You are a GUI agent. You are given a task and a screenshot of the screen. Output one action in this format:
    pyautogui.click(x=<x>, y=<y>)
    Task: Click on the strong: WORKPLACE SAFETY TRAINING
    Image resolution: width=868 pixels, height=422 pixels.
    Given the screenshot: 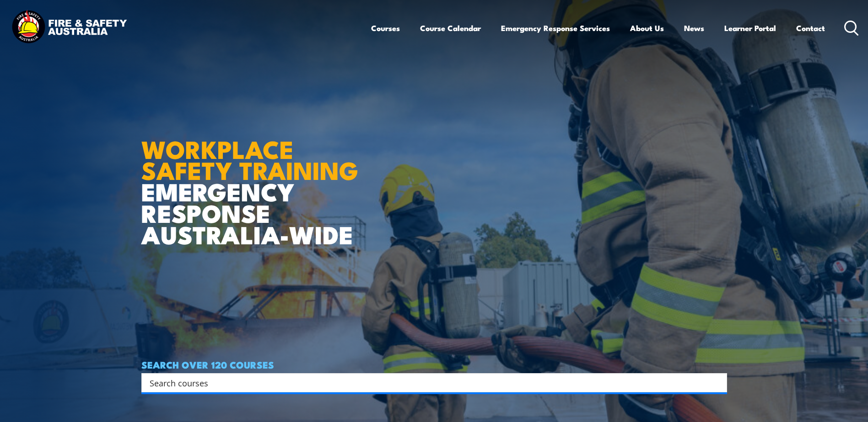 What is the action you would take?
    pyautogui.click(x=249, y=159)
    